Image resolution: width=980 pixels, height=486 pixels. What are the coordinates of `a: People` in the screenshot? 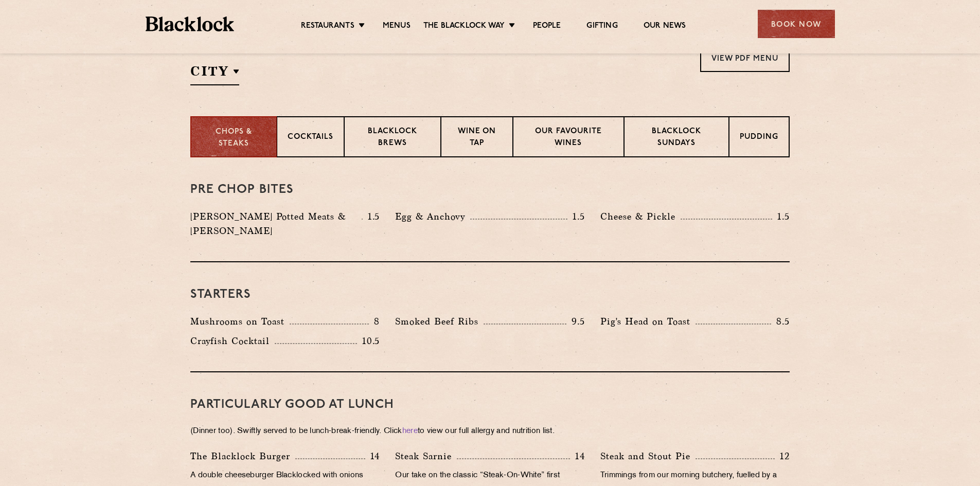 It's located at (546, 27).